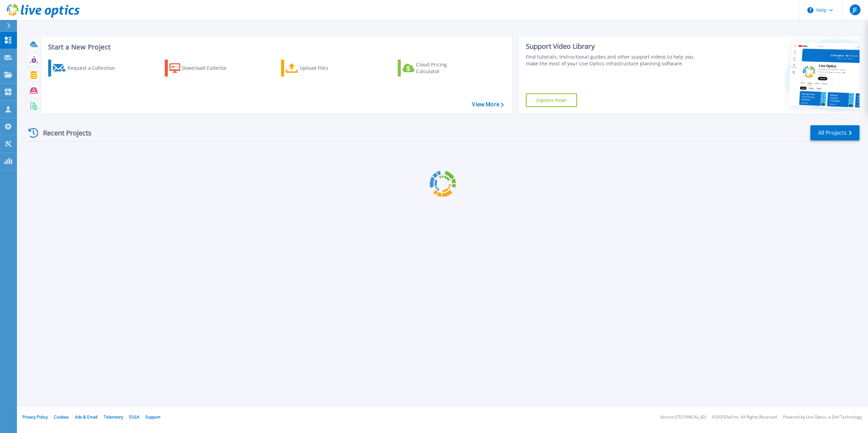 Image resolution: width=868 pixels, height=433 pixels. What do you see at coordinates (276, 47) in the screenshot?
I see `h3: Start a New Project` at bounding box center [276, 47].